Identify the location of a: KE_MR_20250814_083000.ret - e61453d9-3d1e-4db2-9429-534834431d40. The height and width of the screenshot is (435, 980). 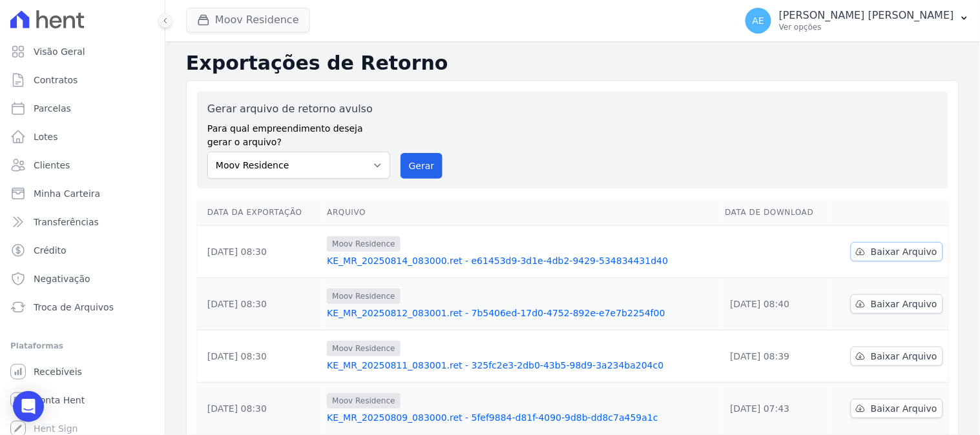
(521, 261).